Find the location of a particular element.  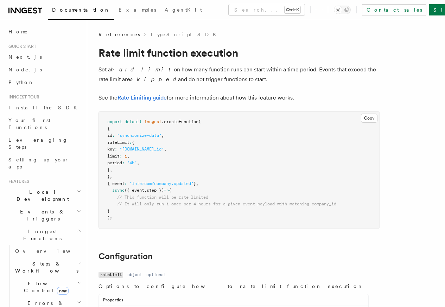

span: "intercom/company.updated" is located at coordinates (161, 184).